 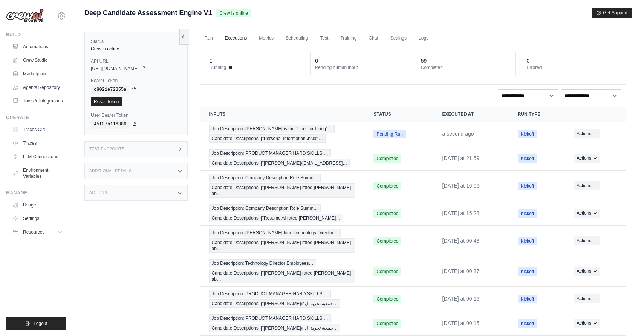 I want to click on a: Traces Old, so click(x=37, y=130).